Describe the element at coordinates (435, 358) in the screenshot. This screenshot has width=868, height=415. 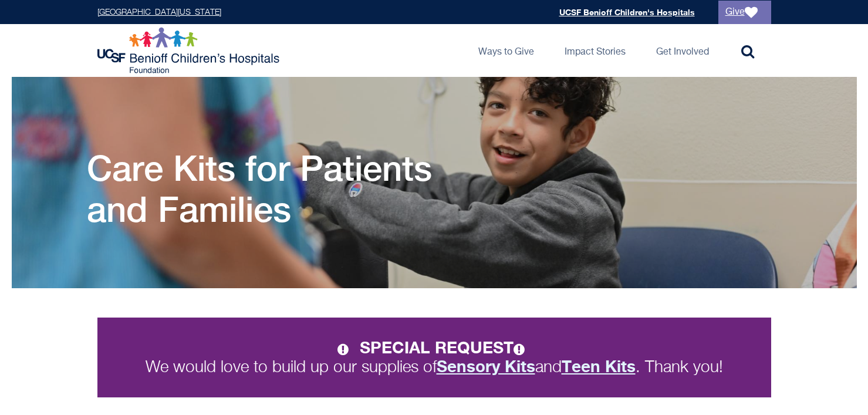
I see `p: We would love to build up our supplies of and . Thank you!` at that location.